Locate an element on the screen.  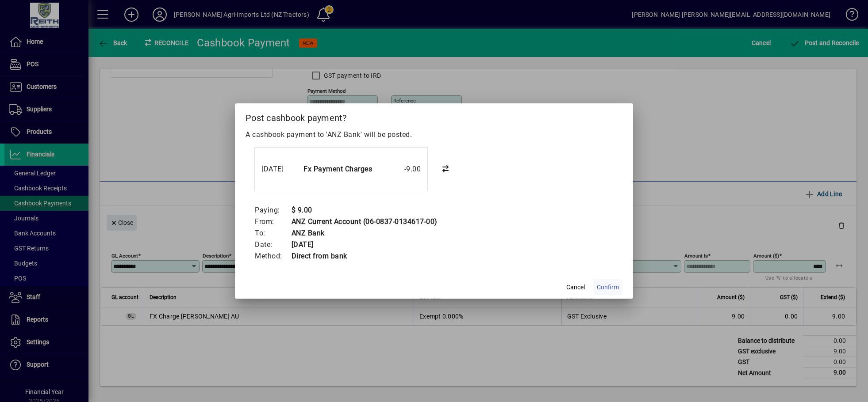
div: -9.00 is located at coordinates (398, 170).